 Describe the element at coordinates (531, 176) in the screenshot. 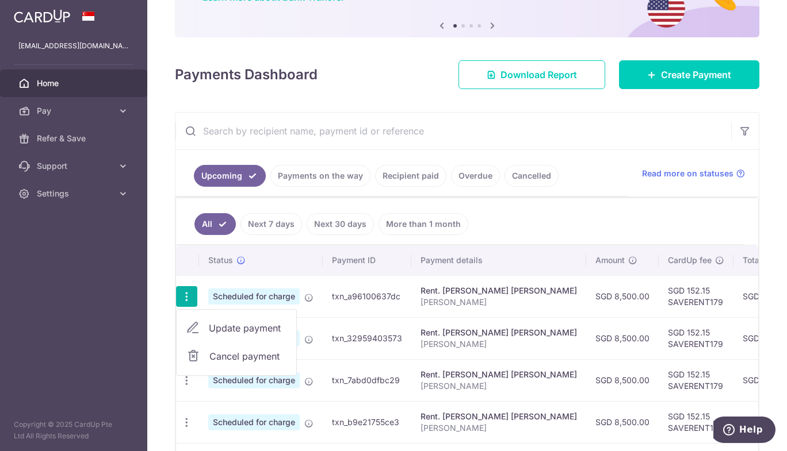

I see `a: Cancelled` at that location.